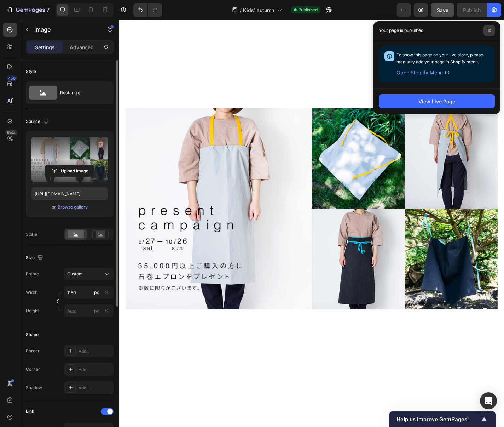 The image size is (504, 427). Describe the element at coordinates (32, 293) in the screenshot. I see `label: Width` at that location.